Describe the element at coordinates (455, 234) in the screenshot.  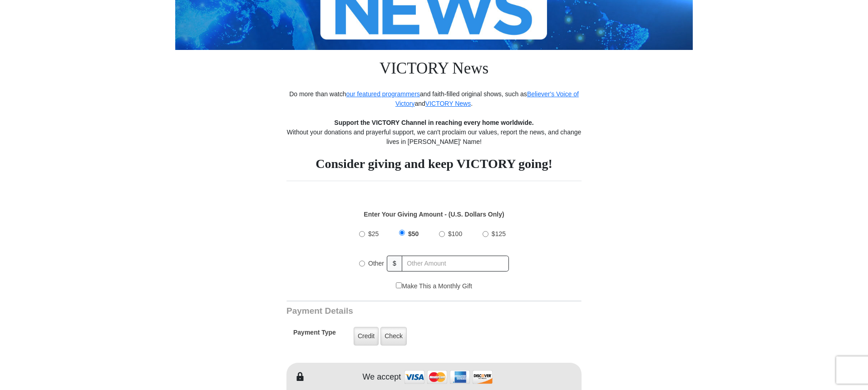
I see `span: $100` at that location.